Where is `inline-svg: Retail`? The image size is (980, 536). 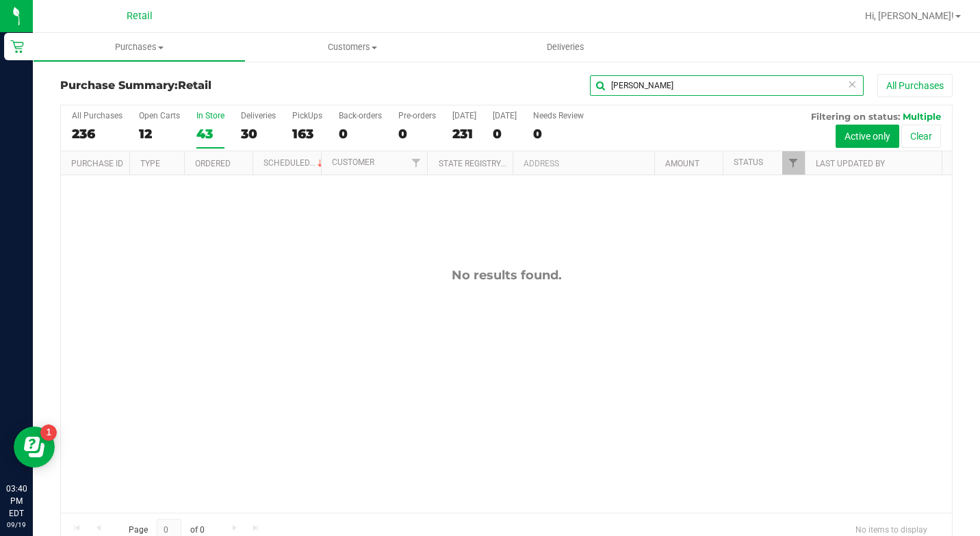 inline-svg: Retail is located at coordinates (17, 46).